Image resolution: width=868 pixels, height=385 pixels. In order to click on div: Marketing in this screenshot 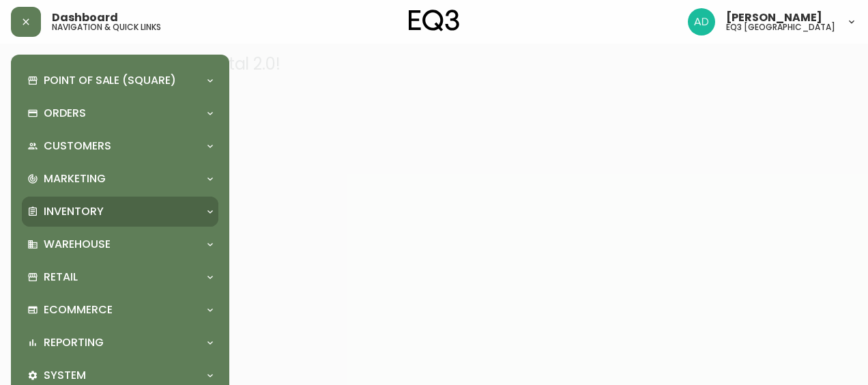, I will do `click(120, 179)`.